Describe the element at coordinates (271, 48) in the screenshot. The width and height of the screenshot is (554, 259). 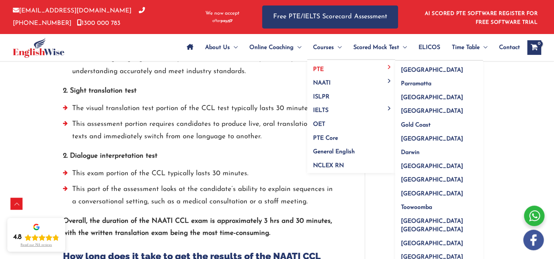
I see `span: Online Coaching` at that location.